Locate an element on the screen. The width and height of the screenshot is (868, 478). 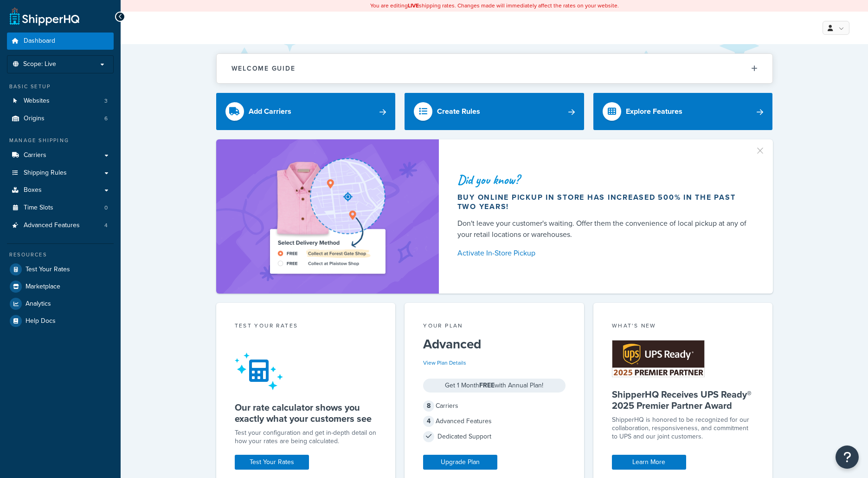
div: Buy online pickup in store has increased 500% in the past two years! is located at coordinates (604, 202).